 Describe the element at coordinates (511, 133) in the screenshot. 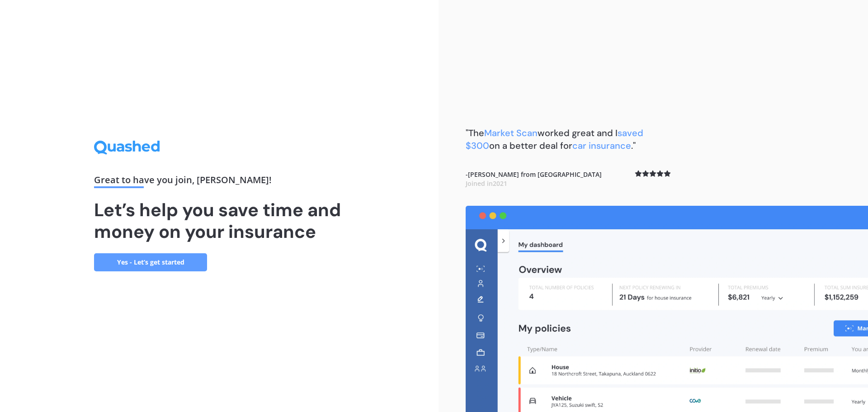

I see `span: Market Scan` at that location.